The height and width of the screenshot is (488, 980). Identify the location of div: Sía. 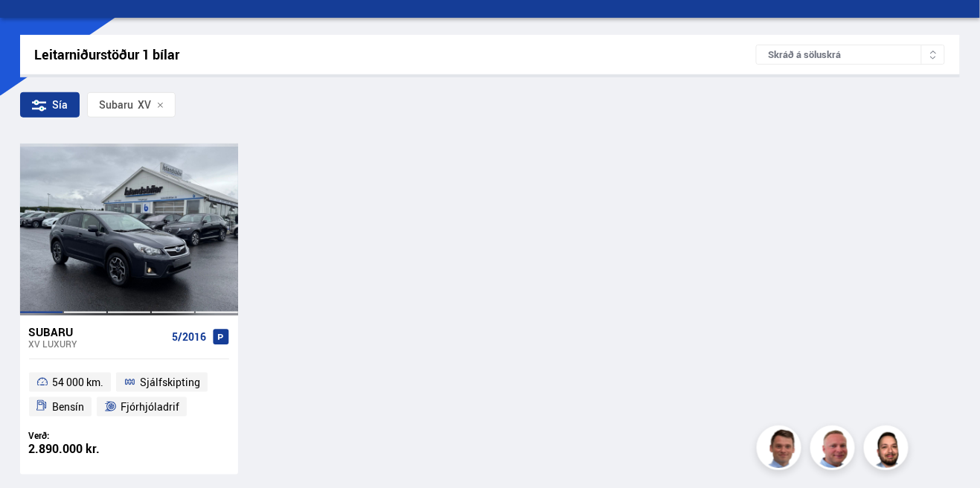
(50, 105).